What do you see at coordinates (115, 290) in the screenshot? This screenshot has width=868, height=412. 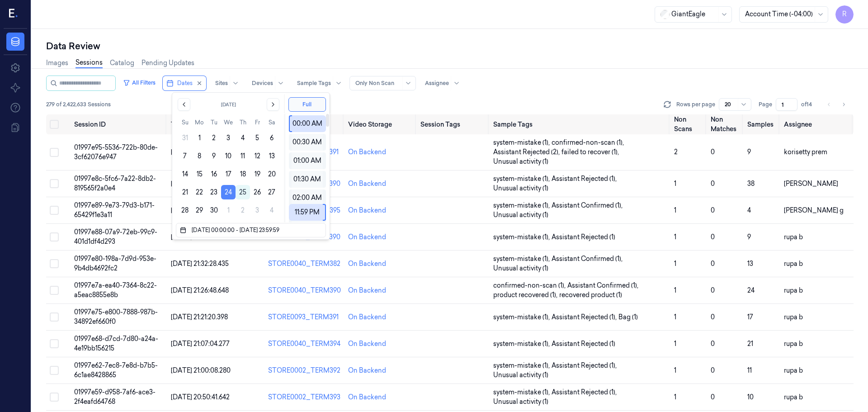 I see `span: 01997e7a-ea40-7364-8c22-a5eac8855e8b` at bounding box center [115, 290].